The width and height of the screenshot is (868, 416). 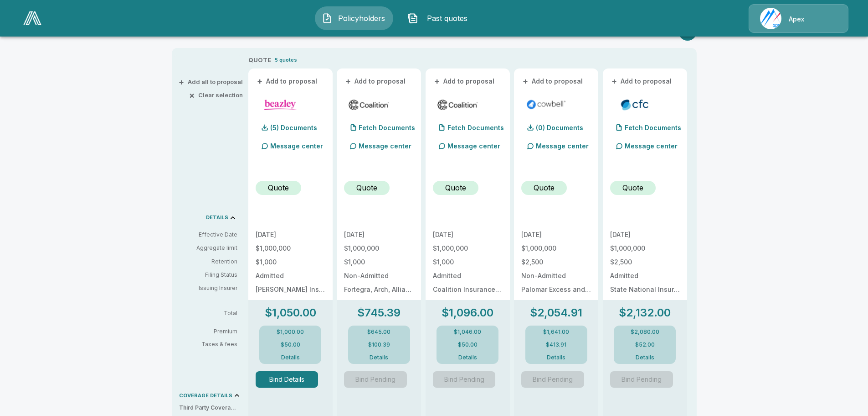 What do you see at coordinates (212, 313) in the screenshot?
I see `p: Total` at bounding box center [212, 313].